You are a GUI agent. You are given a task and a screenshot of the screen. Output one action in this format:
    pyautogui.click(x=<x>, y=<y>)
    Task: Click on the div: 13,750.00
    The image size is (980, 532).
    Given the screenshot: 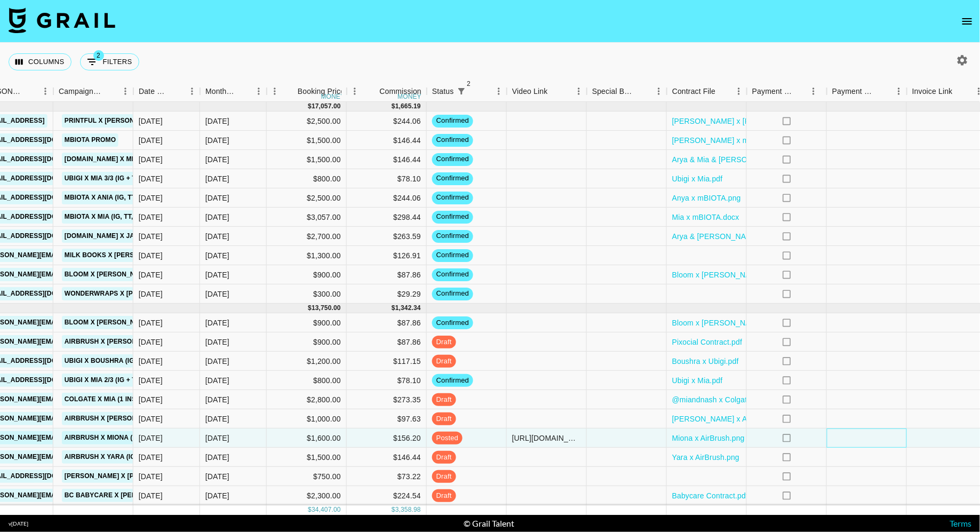 What is the action you would take?
    pyautogui.click(x=326, y=308)
    